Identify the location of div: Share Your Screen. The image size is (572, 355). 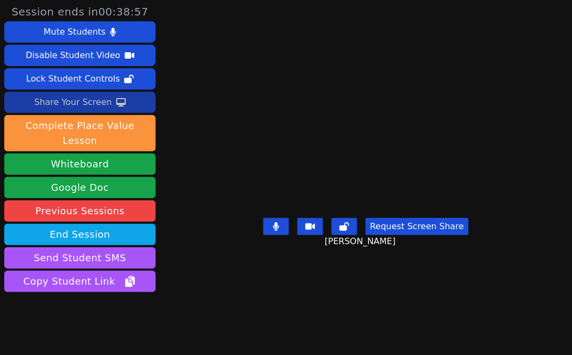
(73, 102).